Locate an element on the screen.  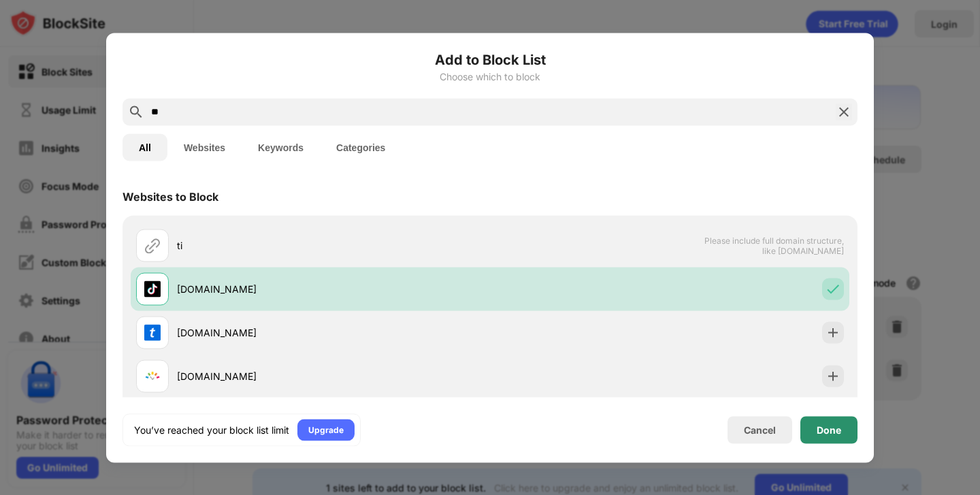
div: Done is located at coordinates (829, 429).